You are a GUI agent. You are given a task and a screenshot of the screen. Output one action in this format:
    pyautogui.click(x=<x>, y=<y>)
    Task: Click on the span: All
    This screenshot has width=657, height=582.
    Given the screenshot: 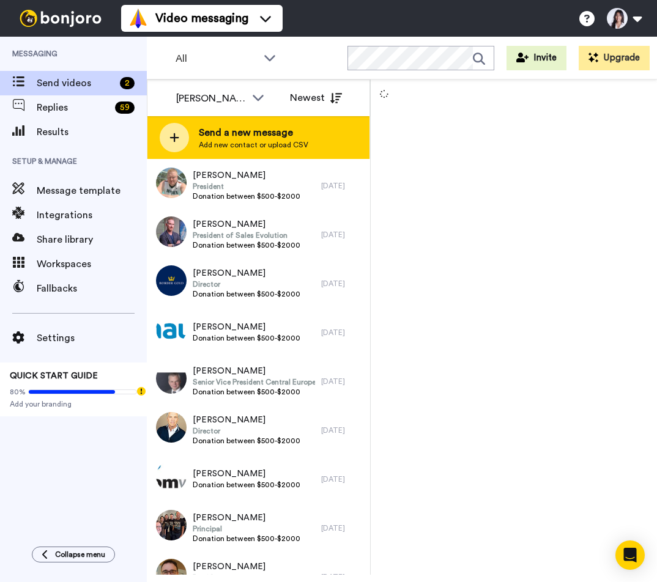 What is the action you would take?
    pyautogui.click(x=216, y=59)
    